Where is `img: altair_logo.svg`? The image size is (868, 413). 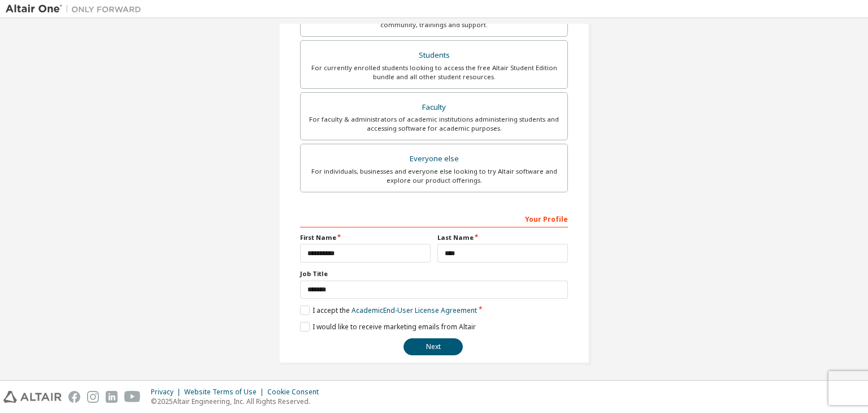
img: altair_logo.svg is located at coordinates (32, 397).